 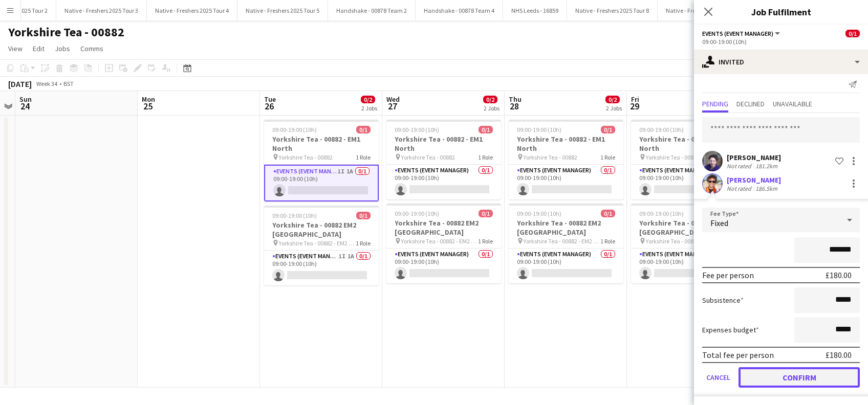 I want to click on button: NHS Leeds - 16859, so click(x=535, y=10).